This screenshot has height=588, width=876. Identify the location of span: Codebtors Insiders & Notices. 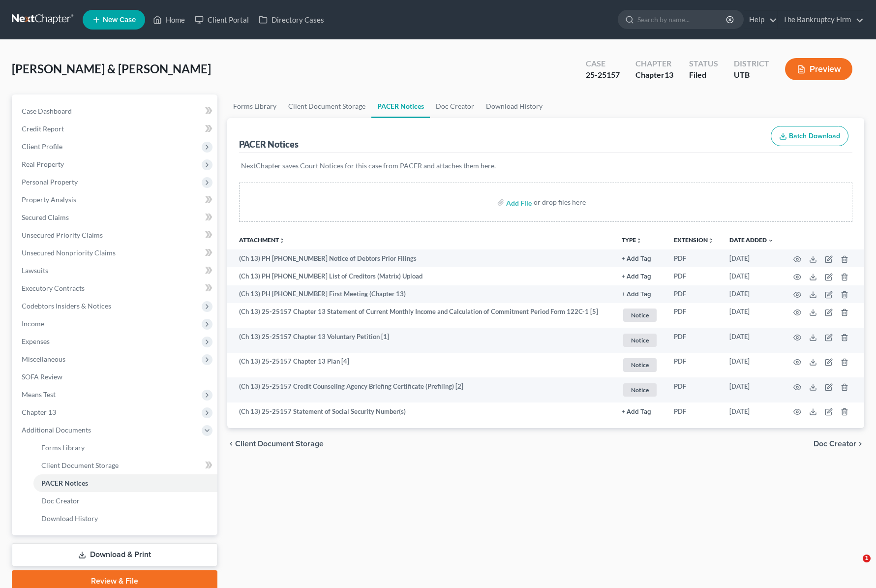
(66, 306).